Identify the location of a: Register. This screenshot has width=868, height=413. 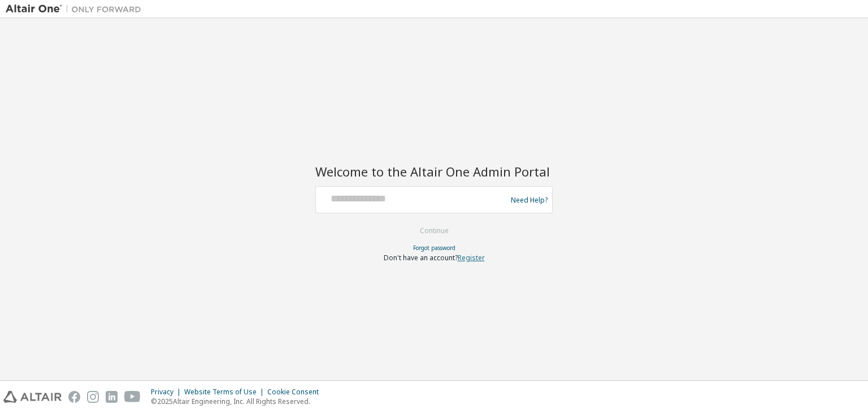
(471, 257).